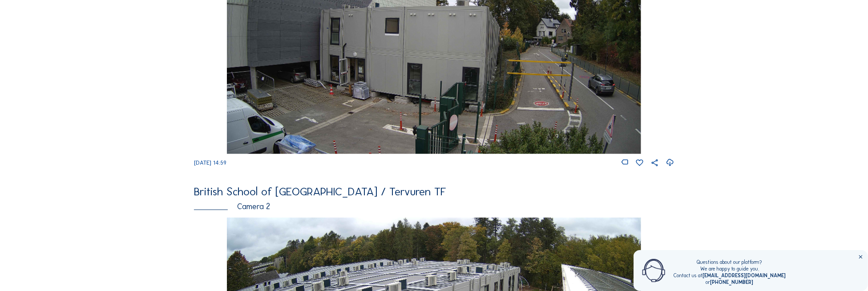  I want to click on div: Camera 2, so click(434, 207).